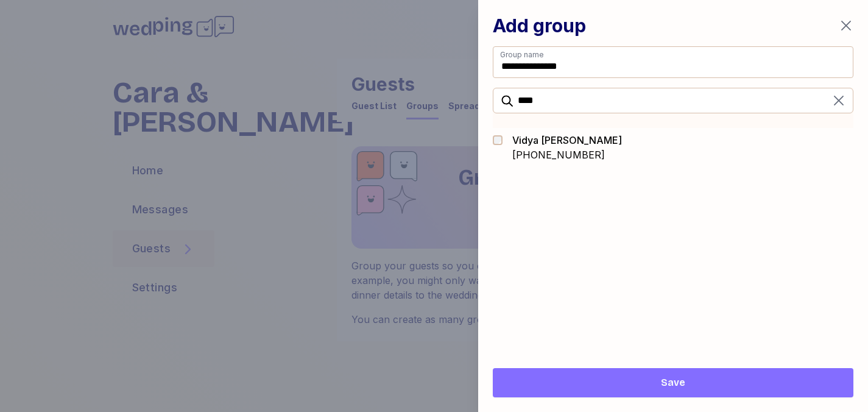 This screenshot has height=412, width=868. Describe the element at coordinates (673, 62) in the screenshot. I see `input: Group name` at that location.